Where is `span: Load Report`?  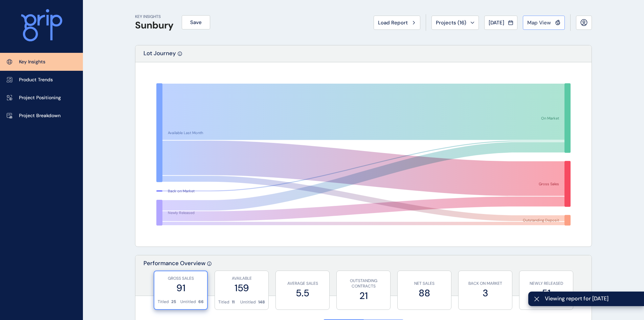
span: Load Report is located at coordinates (393, 22).